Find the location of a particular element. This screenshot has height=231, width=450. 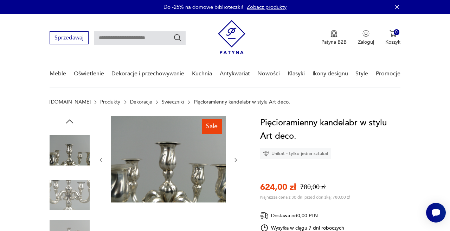

p: Koszyk is located at coordinates (393, 42).